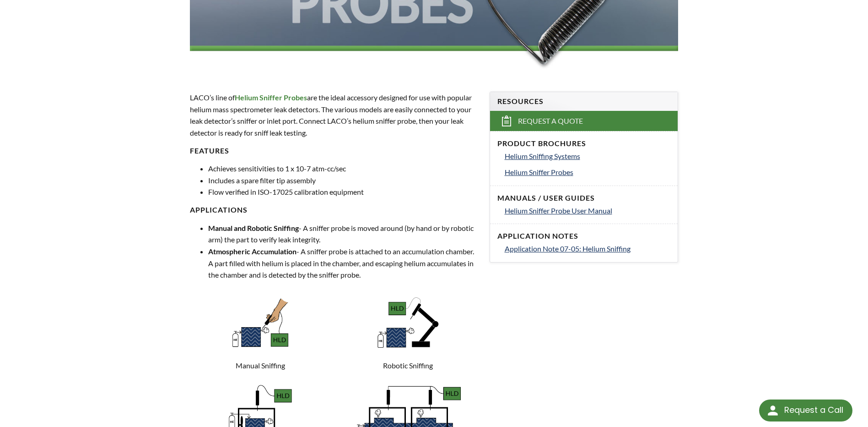 Image resolution: width=868 pixels, height=427 pixels. I want to click on h4: Application Notes, so click(584, 236).